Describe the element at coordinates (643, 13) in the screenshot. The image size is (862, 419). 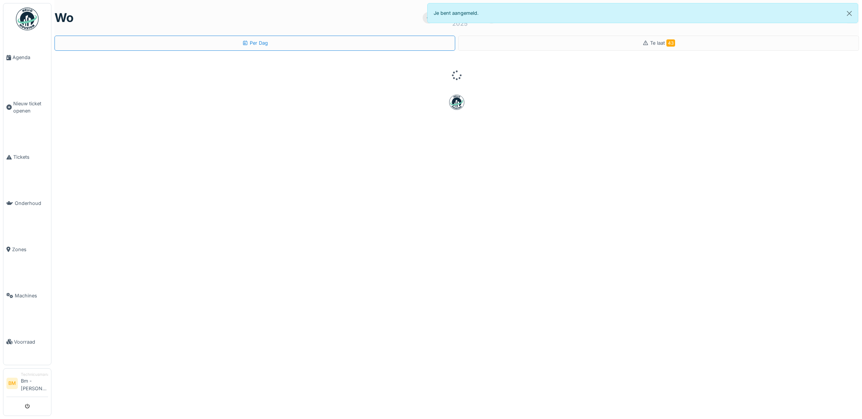
I see `div: Je bent aangemeld.` at that location.